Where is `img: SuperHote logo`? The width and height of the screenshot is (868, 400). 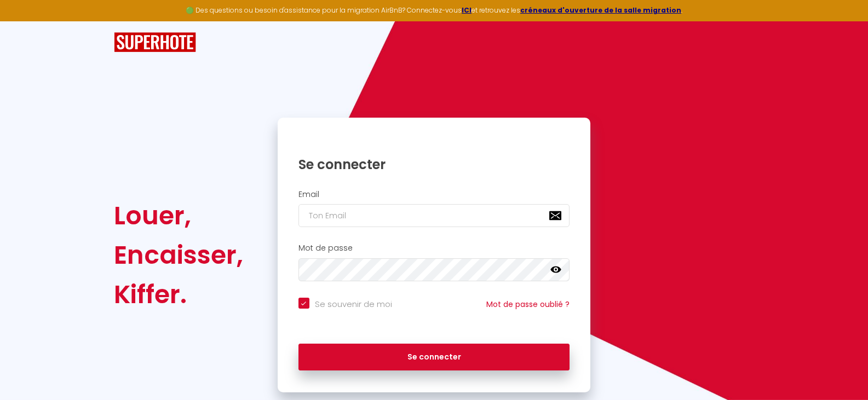
img: SuperHote logo is located at coordinates (155, 42).